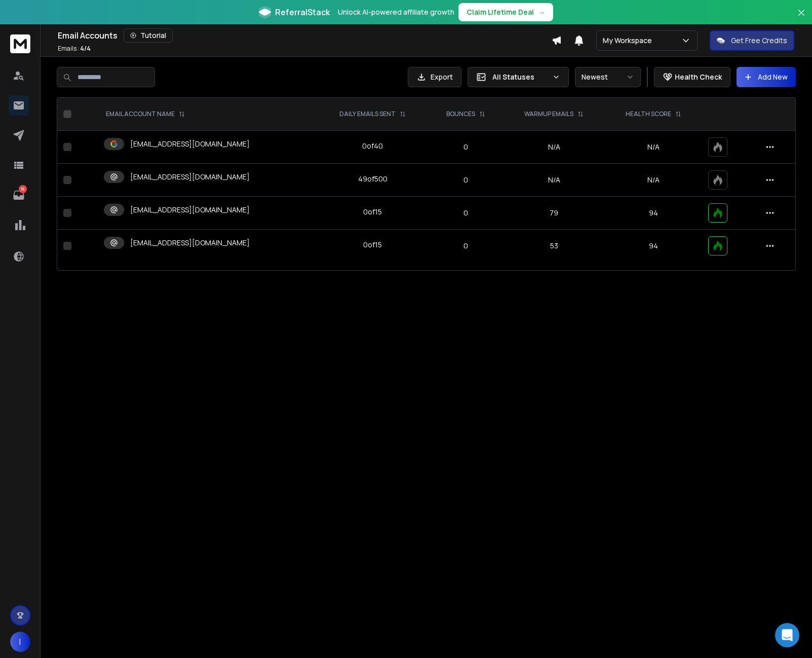 The image size is (812, 658). What do you see at coordinates (434, 77) in the screenshot?
I see `button: Export` at bounding box center [434, 77].